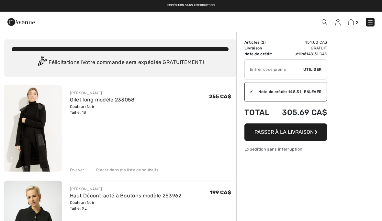 This screenshot has height=221, width=382. What do you see at coordinates (284, 132) in the screenshot?
I see `span: Passer à la livraison` at bounding box center [284, 132].